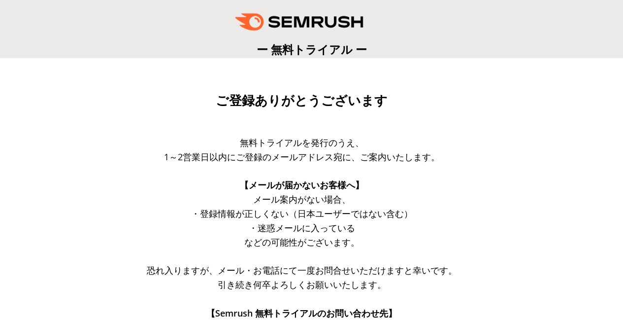 The width and height of the screenshot is (623, 320). Describe the element at coordinates (302, 199) in the screenshot. I see `span: メール案内がない場合、` at that location.